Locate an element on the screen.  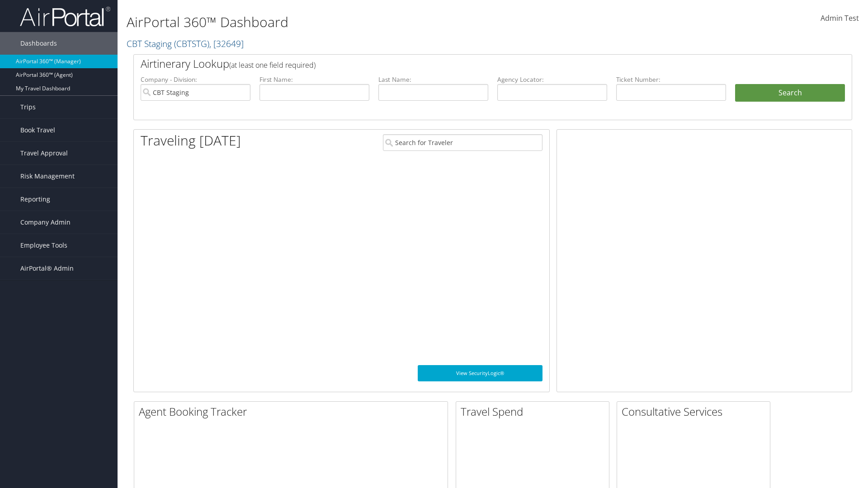
span: , [ 32649 ] is located at coordinates (227, 43).